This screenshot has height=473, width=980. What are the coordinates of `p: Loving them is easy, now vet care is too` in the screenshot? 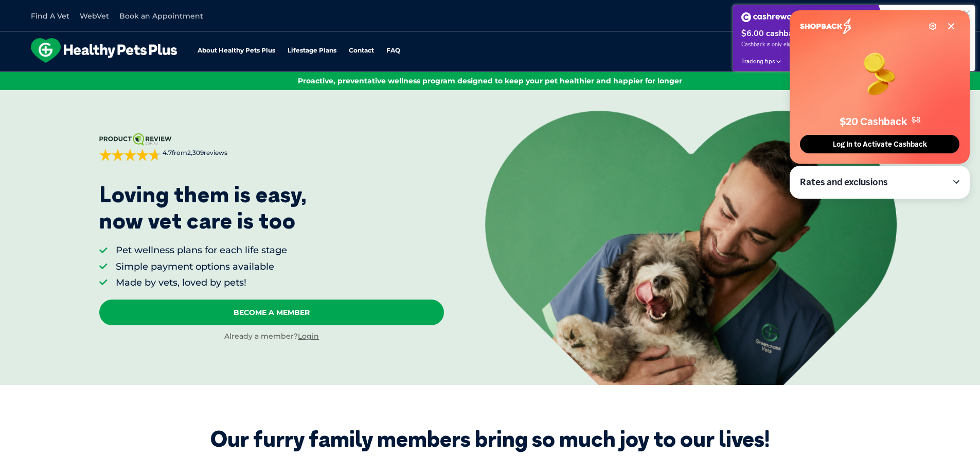 It's located at (204, 207).